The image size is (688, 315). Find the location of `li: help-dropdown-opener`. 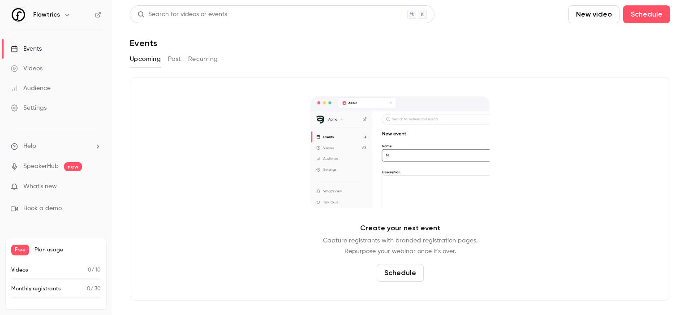

li: help-dropdown-opener is located at coordinates (56, 146).